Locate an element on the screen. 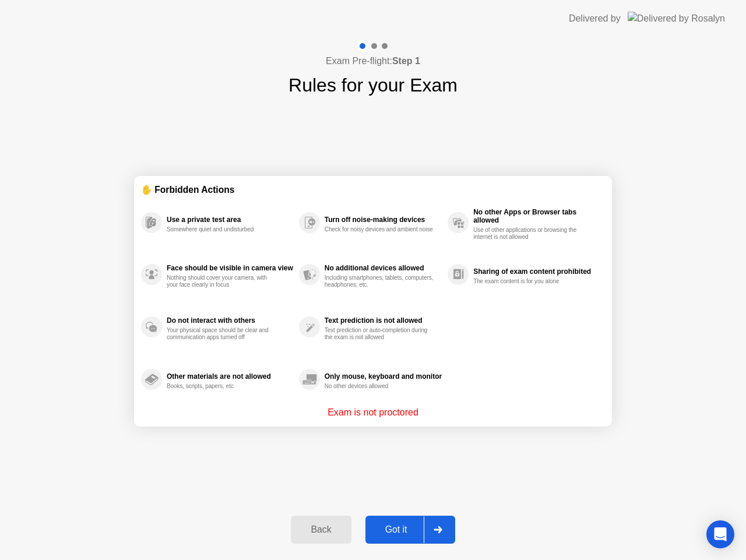  div: Back is located at coordinates (320, 530).